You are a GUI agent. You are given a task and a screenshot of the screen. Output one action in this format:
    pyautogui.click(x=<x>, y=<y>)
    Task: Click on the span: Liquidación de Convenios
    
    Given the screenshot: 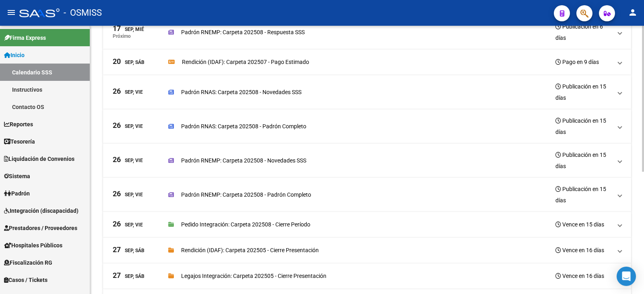 What is the action you would take?
    pyautogui.click(x=39, y=159)
    